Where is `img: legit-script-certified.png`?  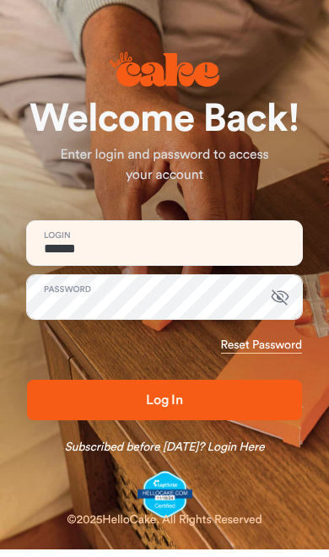 img: legit-script-certified.png is located at coordinates (165, 495).